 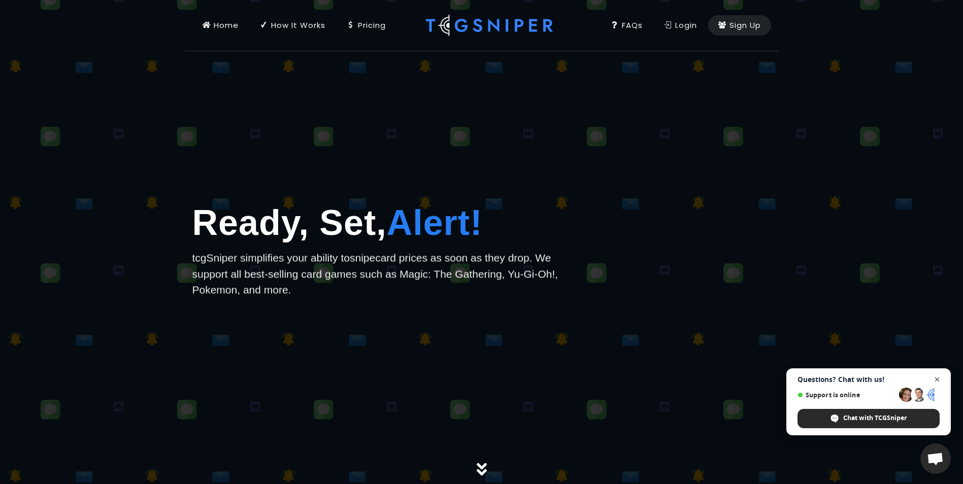 What do you see at coordinates (362, 257) in the screenshot?
I see `span: snipe` at bounding box center [362, 257].